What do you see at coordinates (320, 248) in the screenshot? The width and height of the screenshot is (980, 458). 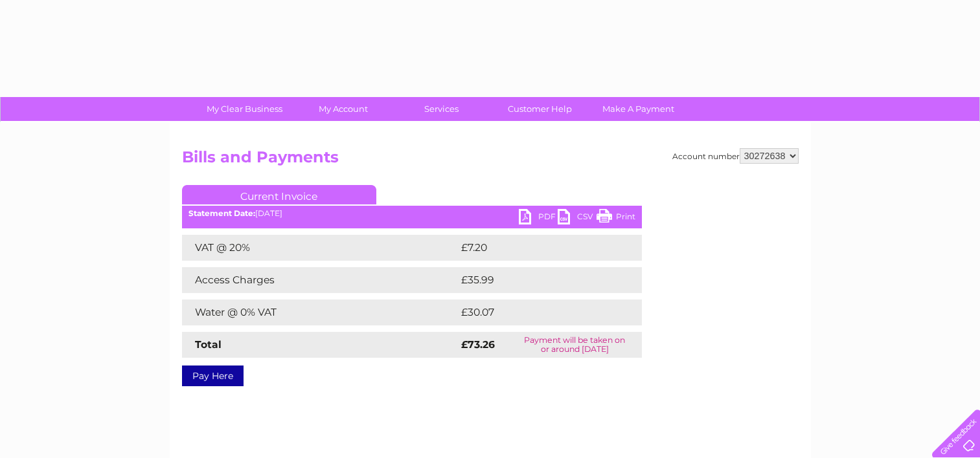 I see `td: VAT @ 20%` at bounding box center [320, 248].